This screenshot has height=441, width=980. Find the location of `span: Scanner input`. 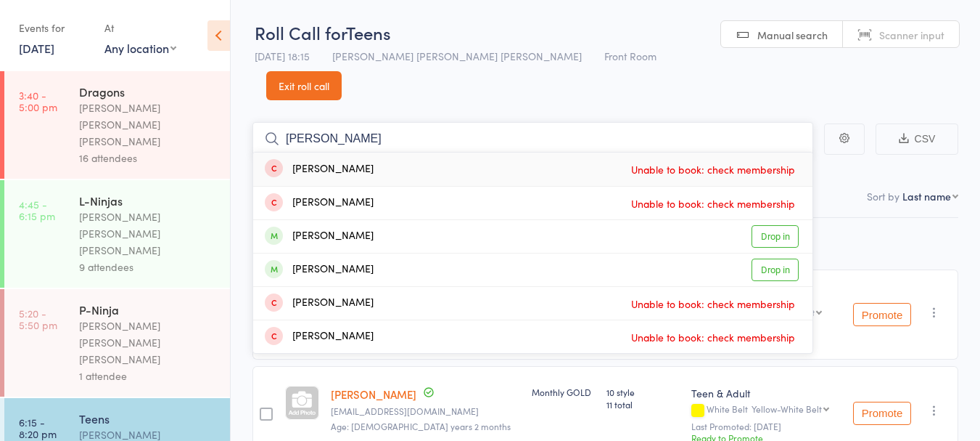

span: Scanner input is located at coordinates (912, 35).